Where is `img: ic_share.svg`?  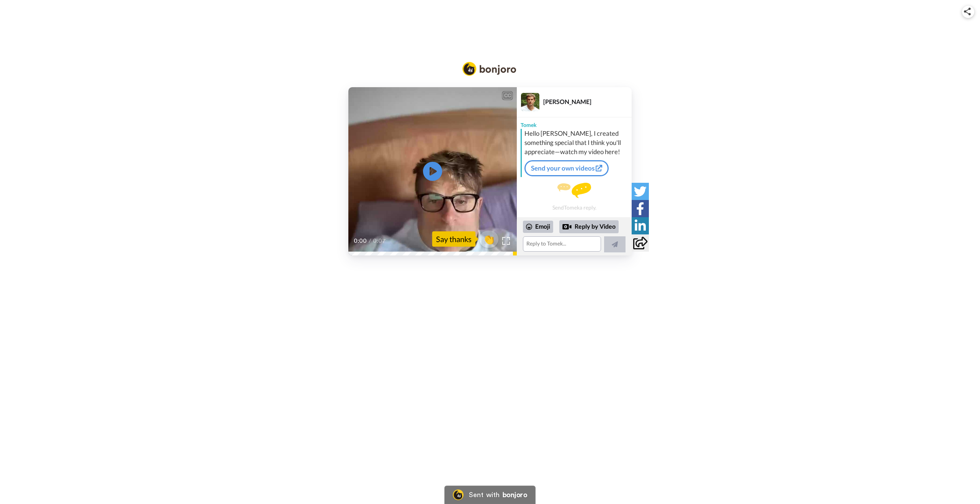
img: ic_share.svg is located at coordinates (967, 11).